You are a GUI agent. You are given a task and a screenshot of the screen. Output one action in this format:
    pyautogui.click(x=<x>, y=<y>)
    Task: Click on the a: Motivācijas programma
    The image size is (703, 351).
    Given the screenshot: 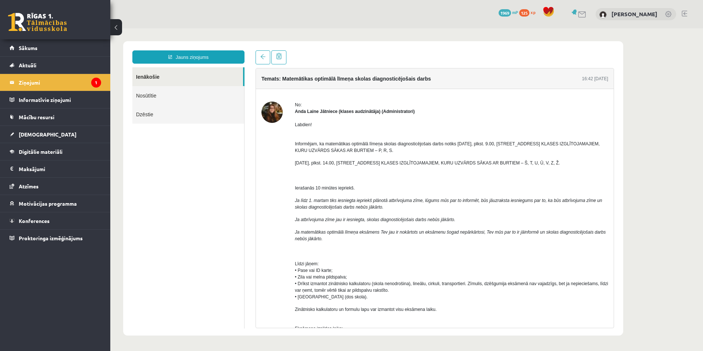 What is the action you would take?
    pyautogui.click(x=55, y=203)
    